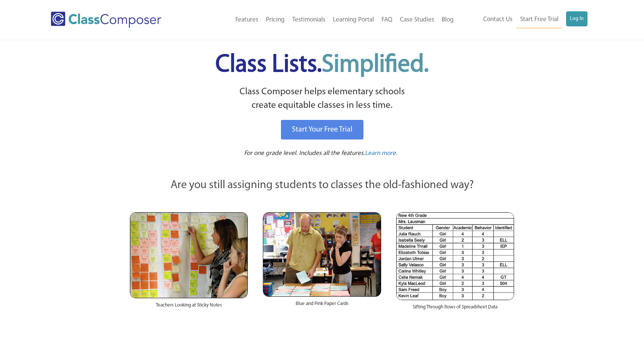 The height and width of the screenshot is (351, 644). What do you see at coordinates (381, 153) in the screenshot?
I see `span: Learn more.` at bounding box center [381, 153].